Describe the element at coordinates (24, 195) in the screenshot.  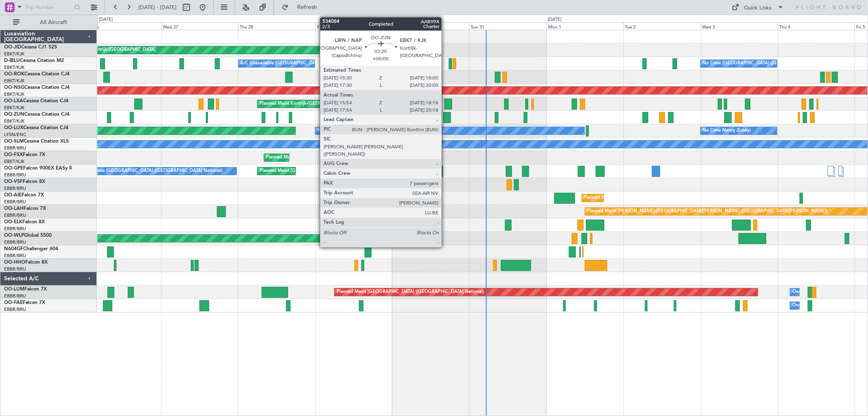
I see `a: OO-AIEFalcon 7X` at that location.